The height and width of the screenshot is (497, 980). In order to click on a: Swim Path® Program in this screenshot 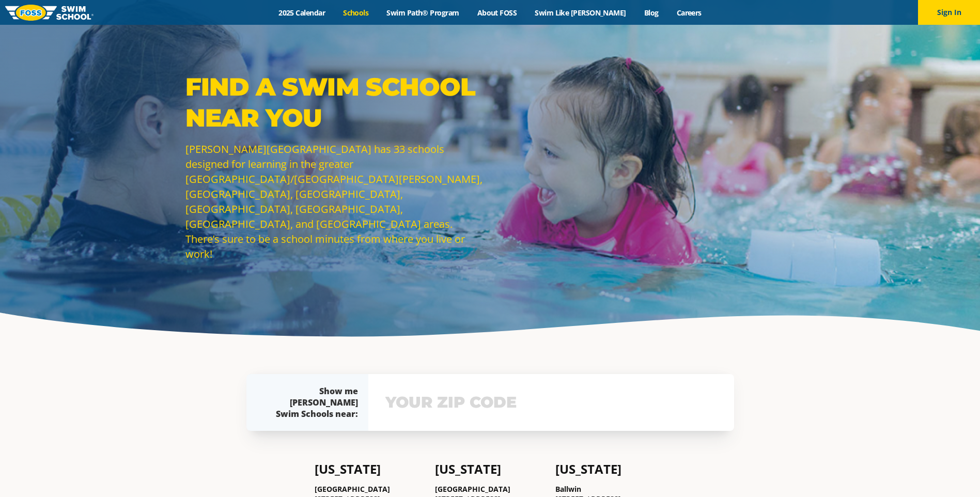, I will do `click(422, 12)`.